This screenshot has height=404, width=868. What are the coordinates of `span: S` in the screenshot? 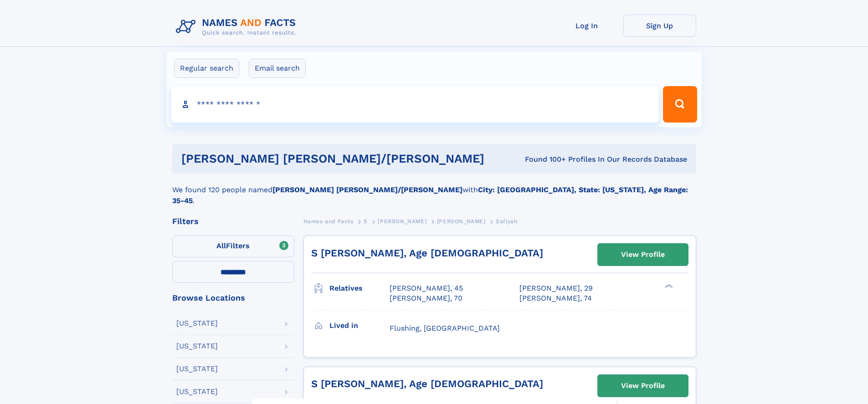 It's located at (366, 221).